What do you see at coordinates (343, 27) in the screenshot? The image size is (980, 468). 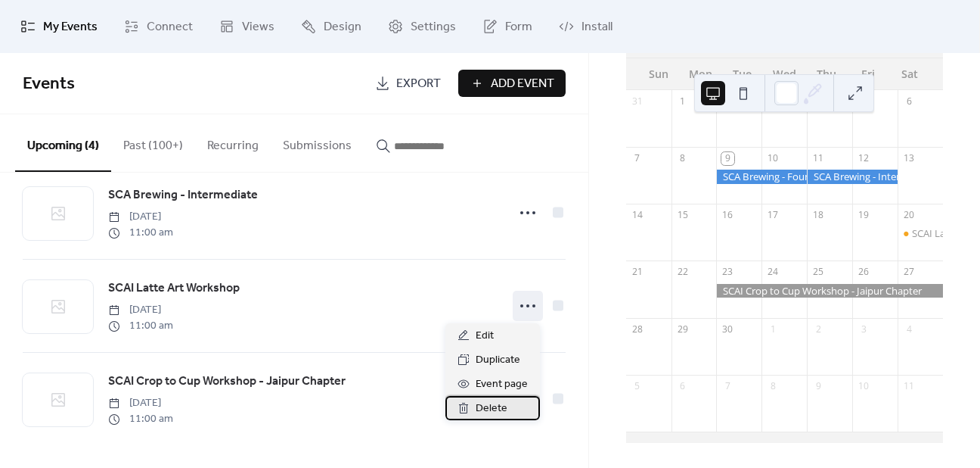 I see `span: Design` at bounding box center [343, 27].